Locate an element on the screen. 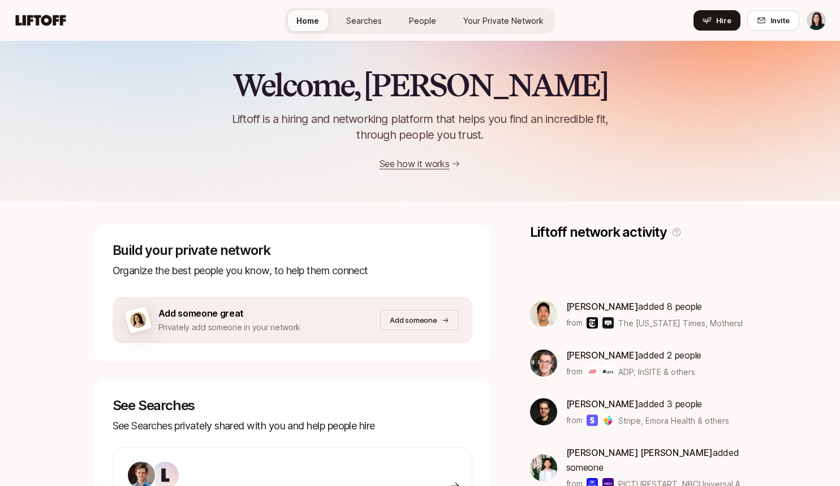 Image resolution: width=840 pixels, height=486 pixels. p: Liftoff is a hiring and networking platform that helps you find an incredible fit, through people... is located at coordinates (420, 127).